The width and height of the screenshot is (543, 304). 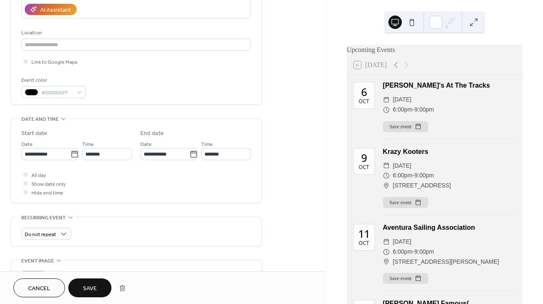 I want to click on div: Aventura Sailing Association, so click(x=449, y=227).